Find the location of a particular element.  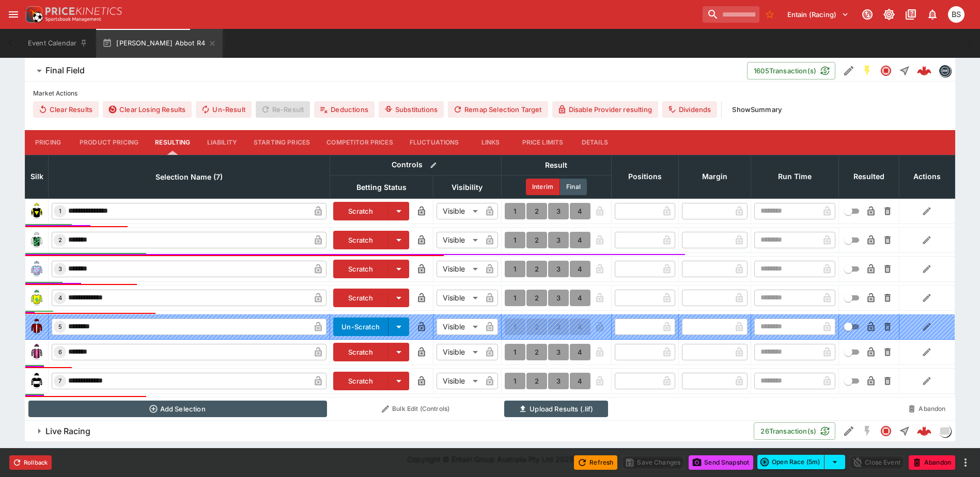

button: Deductions is located at coordinates (344, 110).